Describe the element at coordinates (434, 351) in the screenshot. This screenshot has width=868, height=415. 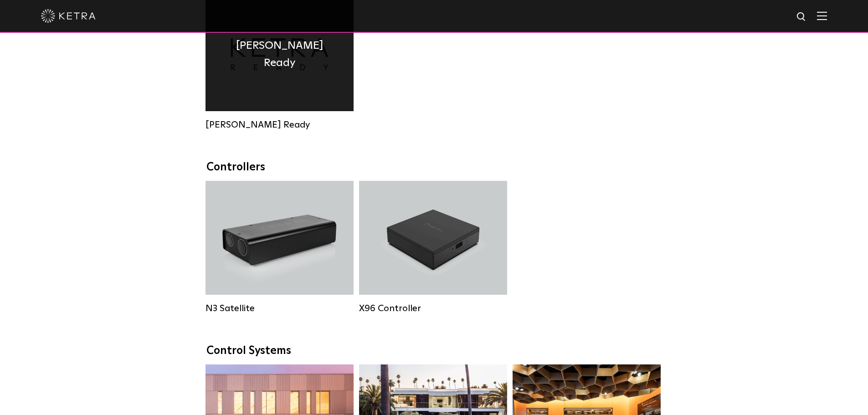
I see `div: Control Systems` at that location.